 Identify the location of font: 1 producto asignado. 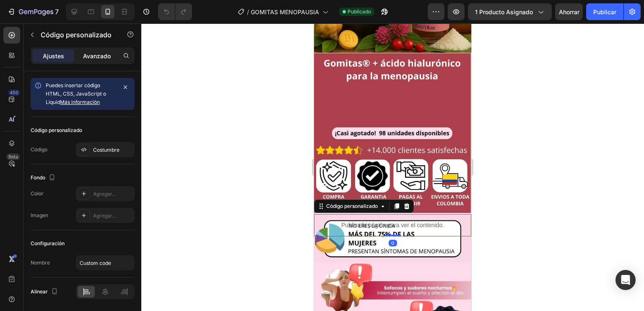
(504, 12).